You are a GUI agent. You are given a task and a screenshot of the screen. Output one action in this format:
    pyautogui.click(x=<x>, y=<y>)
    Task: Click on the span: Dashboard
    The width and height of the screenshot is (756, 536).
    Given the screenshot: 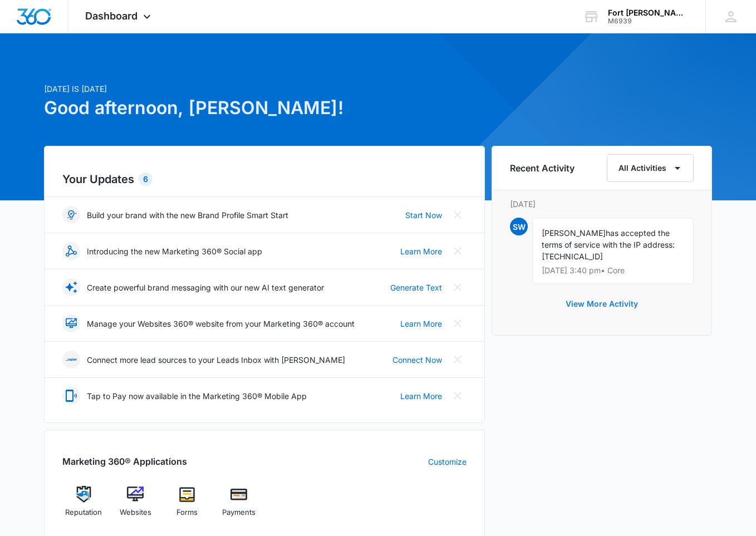 What is the action you would take?
    pyautogui.click(x=111, y=16)
    